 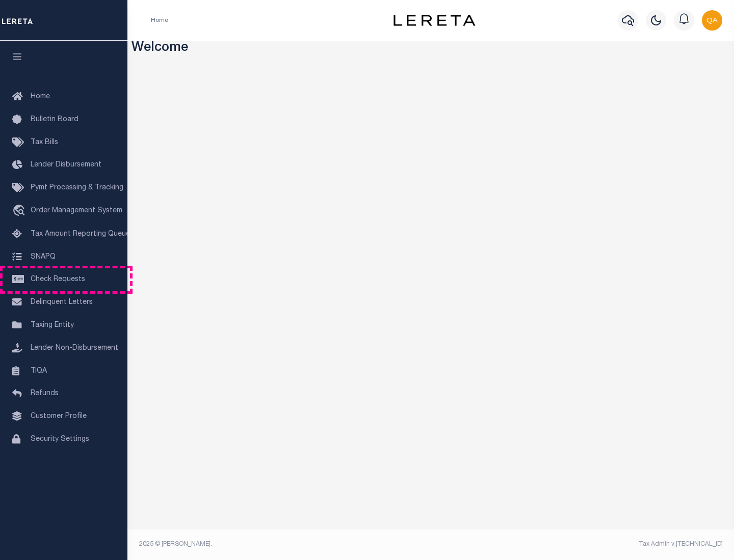 I want to click on span: Delinquent Letters, so click(x=62, y=302).